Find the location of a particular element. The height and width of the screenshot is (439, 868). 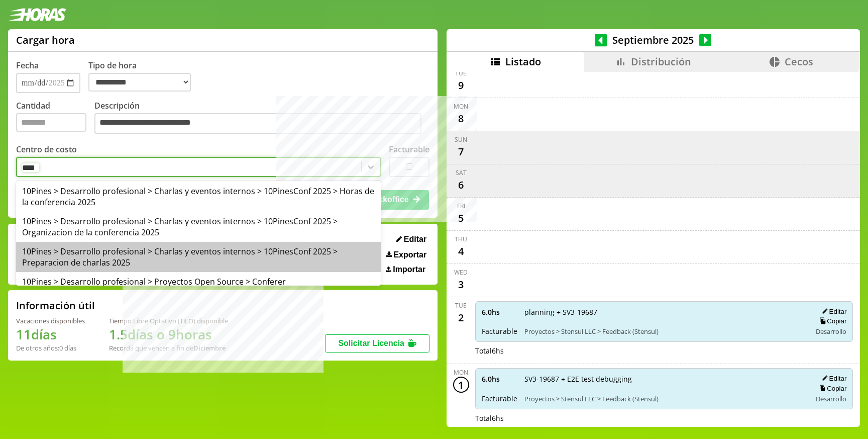

h1: Cargar hora is located at coordinates (45, 39).